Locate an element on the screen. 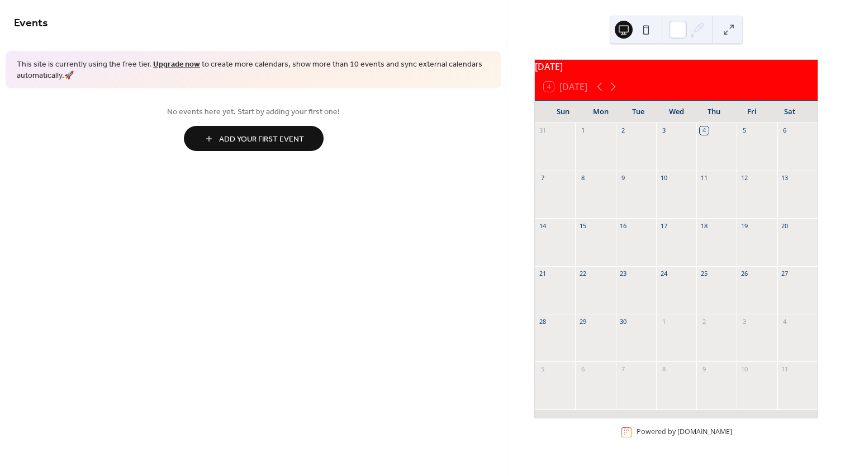  div: 27 is located at coordinates (785, 273).